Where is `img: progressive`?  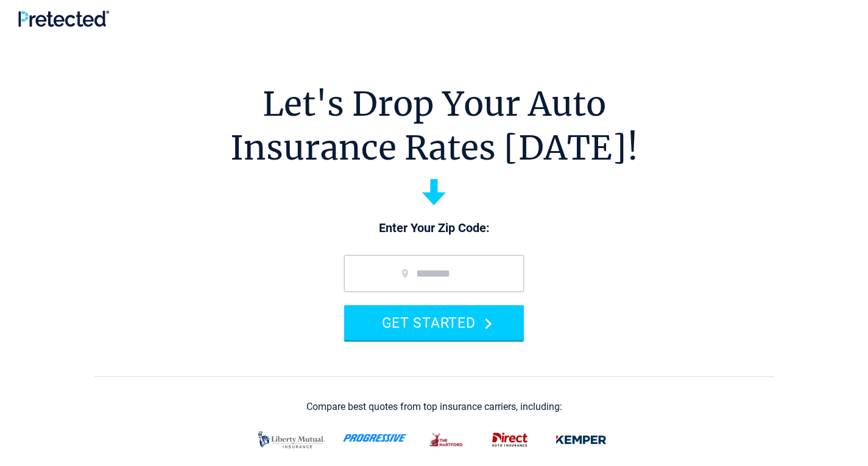 img: progressive is located at coordinates (375, 438).